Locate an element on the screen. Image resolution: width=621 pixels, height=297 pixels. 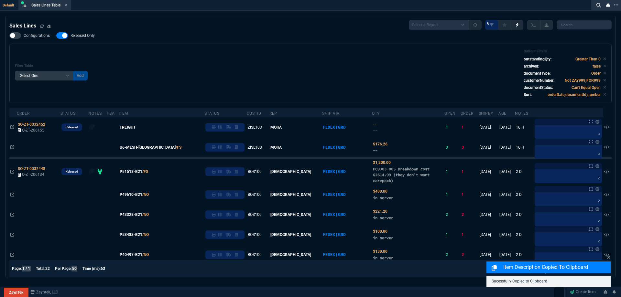
td: 16 H is located at coordinates (524, 148).